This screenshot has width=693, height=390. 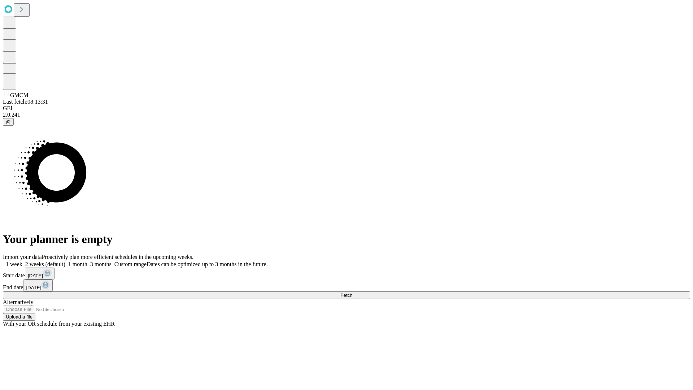 I want to click on button: Fetch, so click(x=346, y=295).